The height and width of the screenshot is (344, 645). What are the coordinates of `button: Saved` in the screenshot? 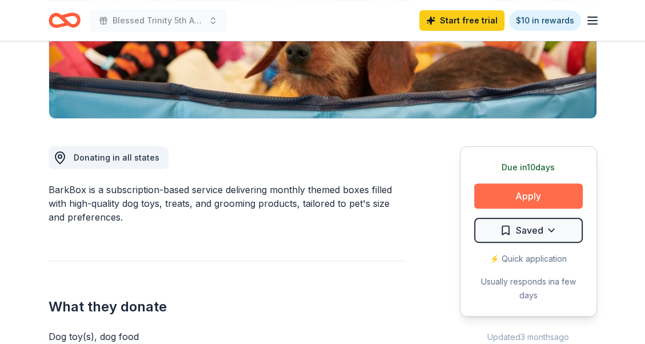 It's located at (529, 230).